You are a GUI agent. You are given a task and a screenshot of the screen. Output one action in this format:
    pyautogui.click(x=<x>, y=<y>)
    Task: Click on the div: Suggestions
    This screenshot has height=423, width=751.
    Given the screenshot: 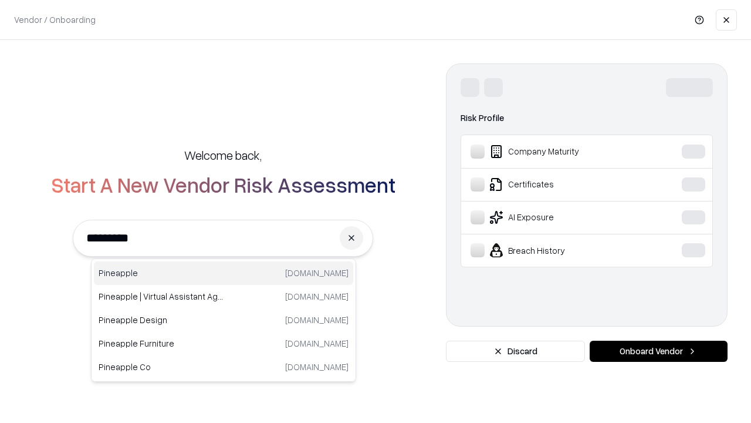 What is the action you would take?
    pyautogui.click(x=224, y=320)
    